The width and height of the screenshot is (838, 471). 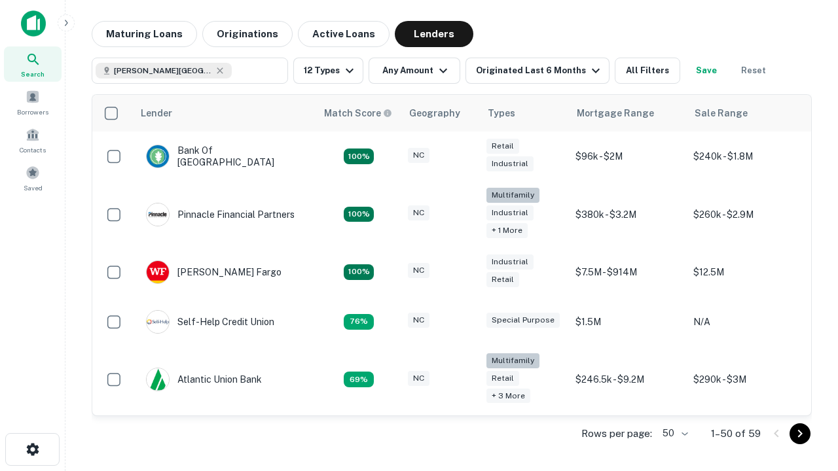 What do you see at coordinates (144, 34) in the screenshot?
I see `button: Maturing Loans` at bounding box center [144, 34].